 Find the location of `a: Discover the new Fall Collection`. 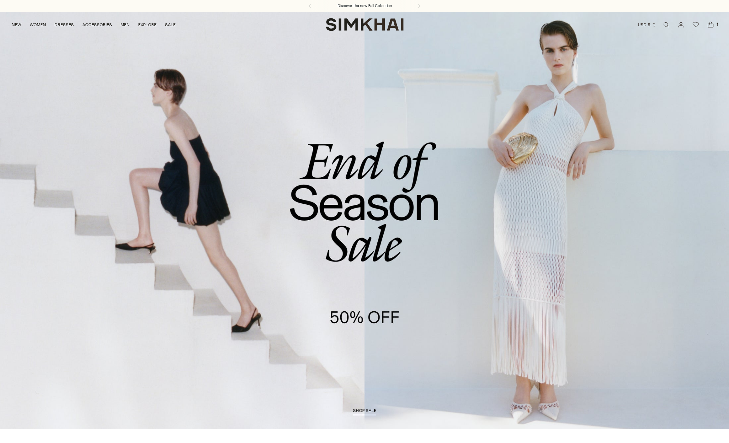

a: Discover the new Fall Collection is located at coordinates (365, 6).